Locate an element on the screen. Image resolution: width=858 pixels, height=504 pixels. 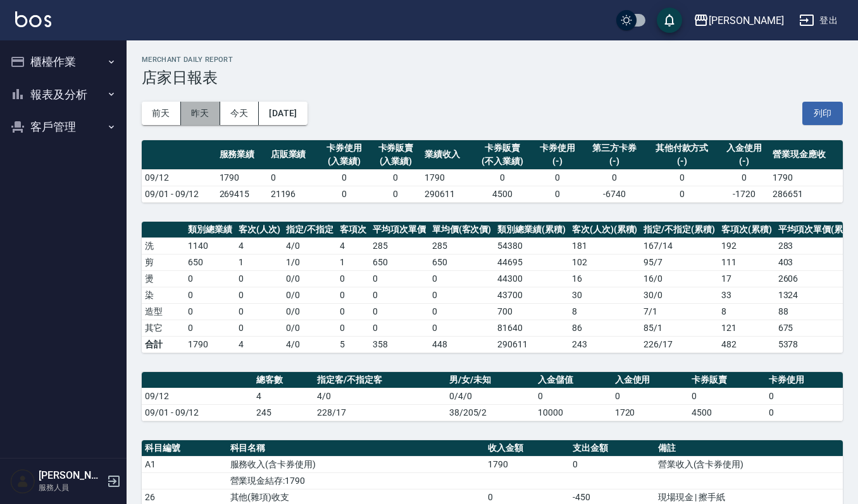
th: 支出金額 is located at coordinates (612, 448).